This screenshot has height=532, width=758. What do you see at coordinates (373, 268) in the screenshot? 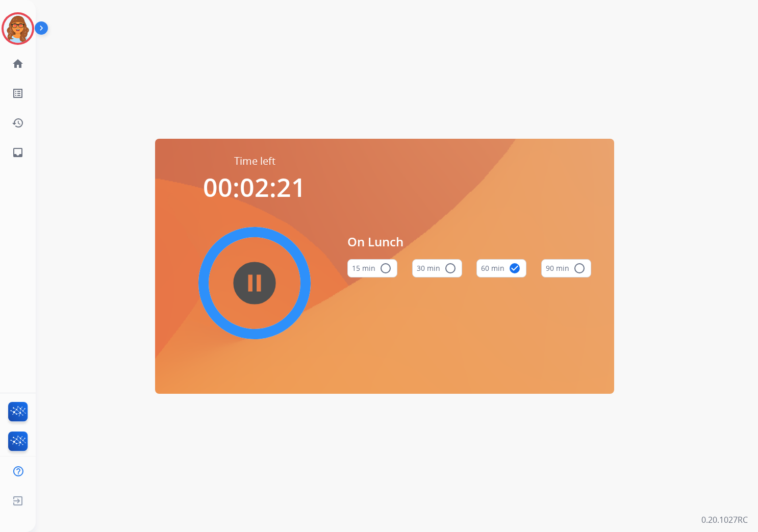
I see `button: 15 min` at bounding box center [373, 268].